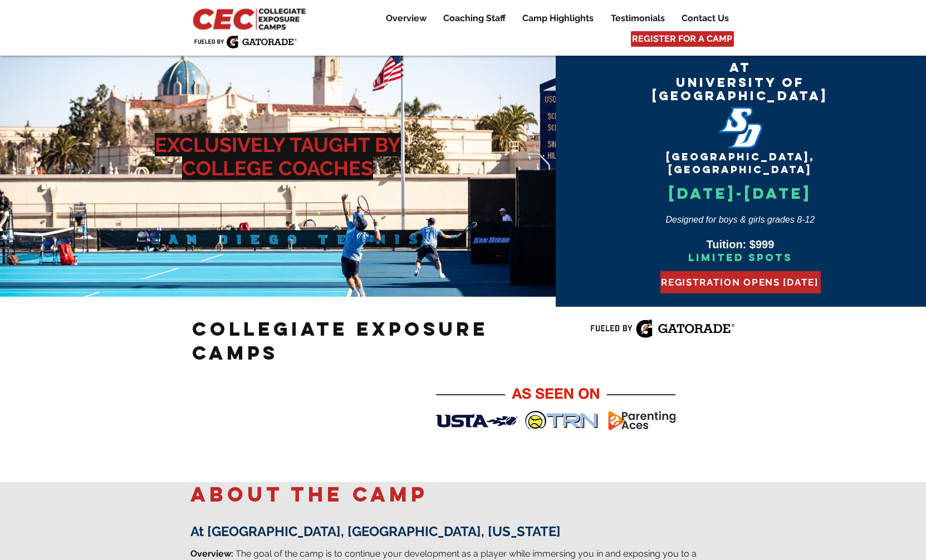 This screenshot has height=560, width=926. What do you see at coordinates (212, 553) in the screenshot?
I see `span: Overview:` at bounding box center [212, 553].